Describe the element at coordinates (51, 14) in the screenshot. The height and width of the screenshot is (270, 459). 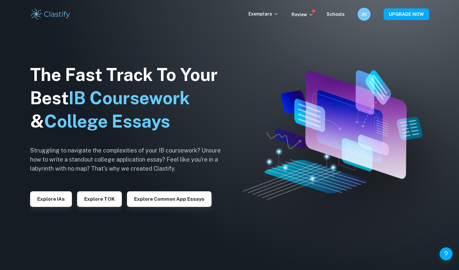
I see `a: Clastify logo` at that location.